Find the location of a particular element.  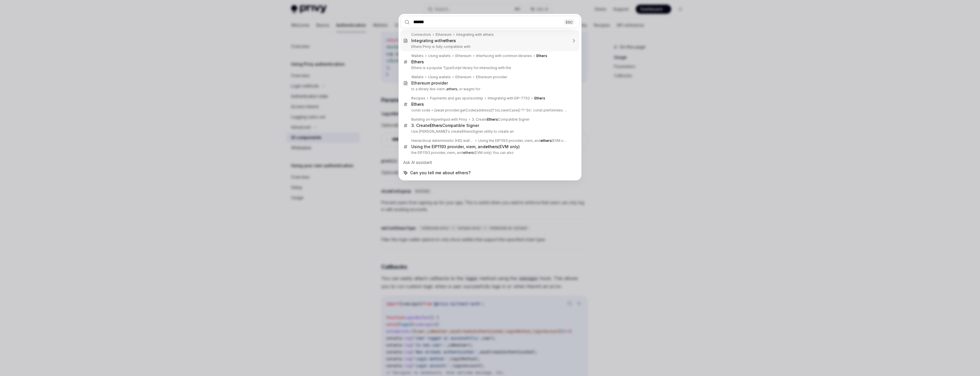

p: Ethers is a popular TypeScript library for interacting with the is located at coordinates (489, 68).